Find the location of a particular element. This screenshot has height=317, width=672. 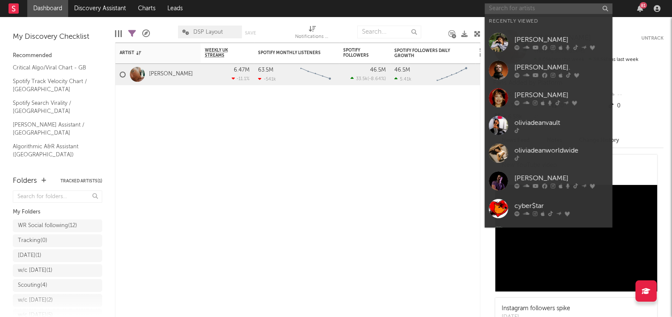

a: Scouting(4) is located at coordinates (57, 285).